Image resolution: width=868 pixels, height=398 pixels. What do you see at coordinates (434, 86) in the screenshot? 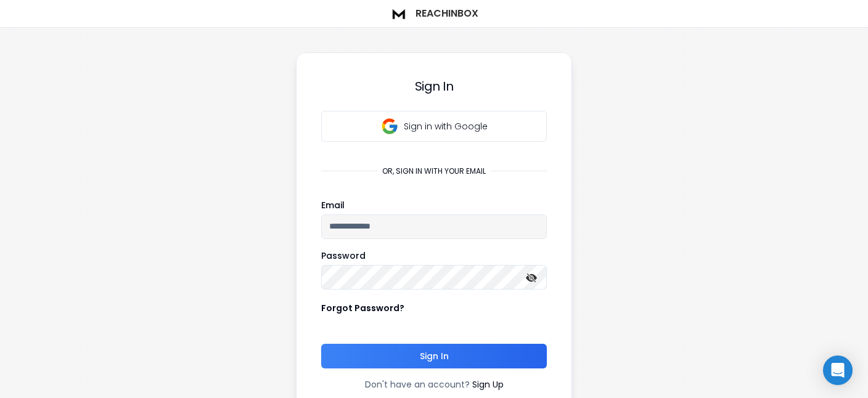
I see `h3: Sign In` at bounding box center [434, 86].